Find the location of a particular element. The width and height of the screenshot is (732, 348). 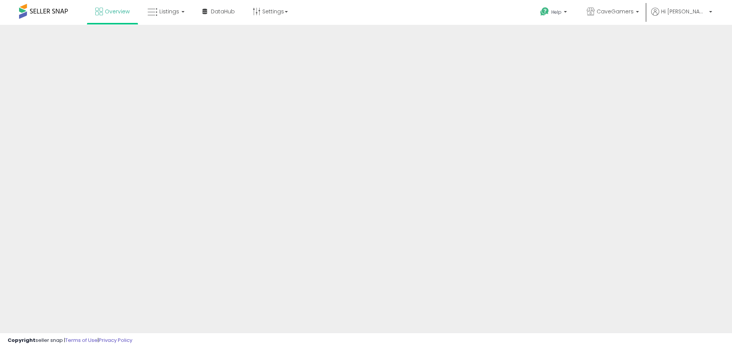

span: Overview is located at coordinates (117, 11).